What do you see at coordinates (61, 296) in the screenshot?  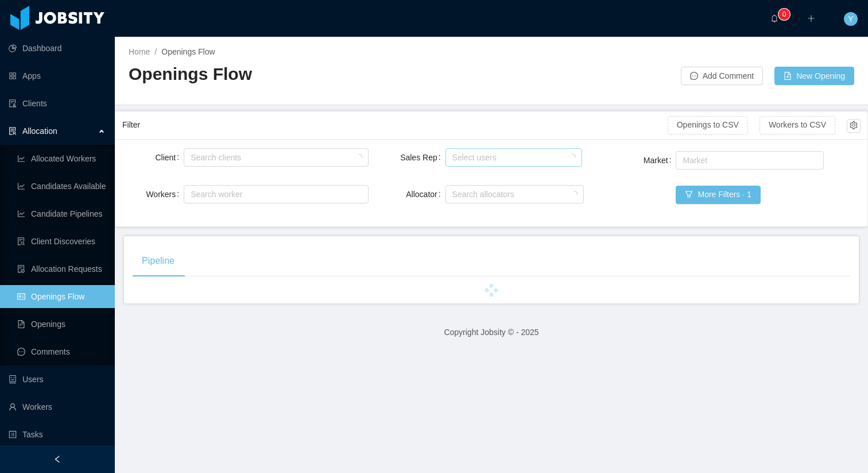 I see `a: icon: idcardOpenings Flow` at bounding box center [61, 296].